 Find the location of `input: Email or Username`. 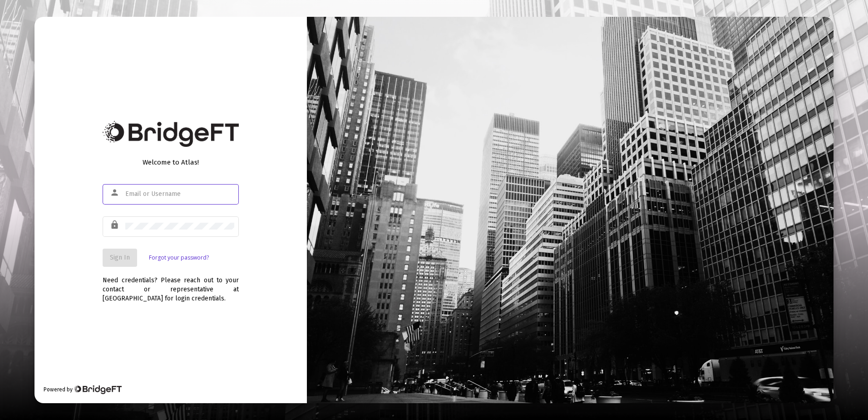

input: Email or Username is located at coordinates (180, 194).